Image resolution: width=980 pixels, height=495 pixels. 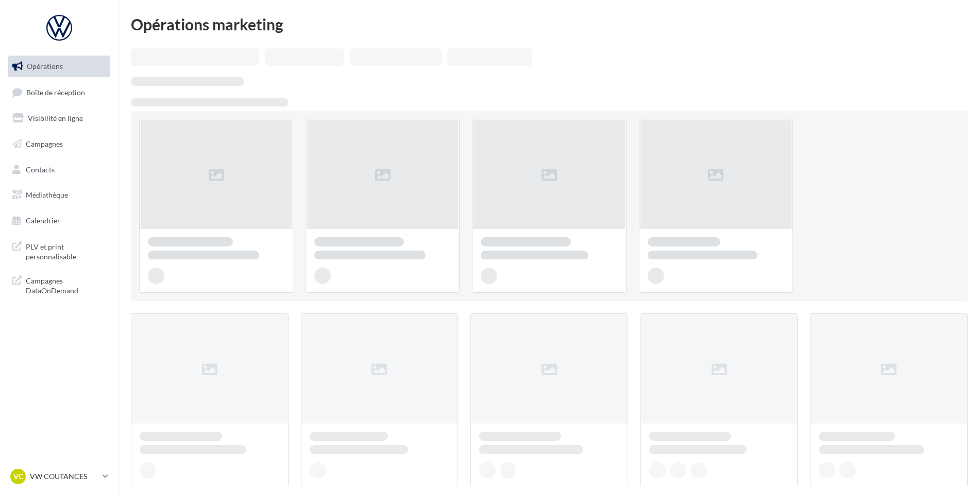 I want to click on span: VC, so click(x=18, y=477).